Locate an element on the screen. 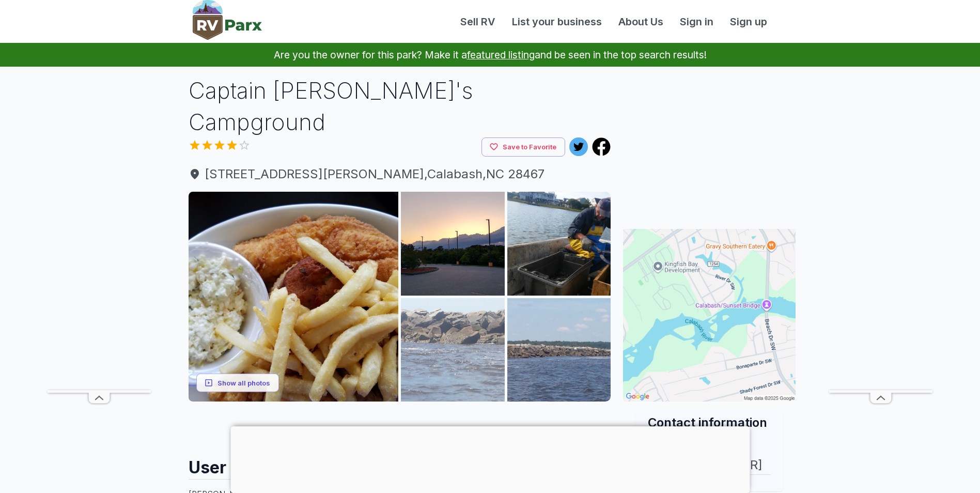 This screenshot has width=980, height=493. button: Save to Favorite is located at coordinates (523, 147).